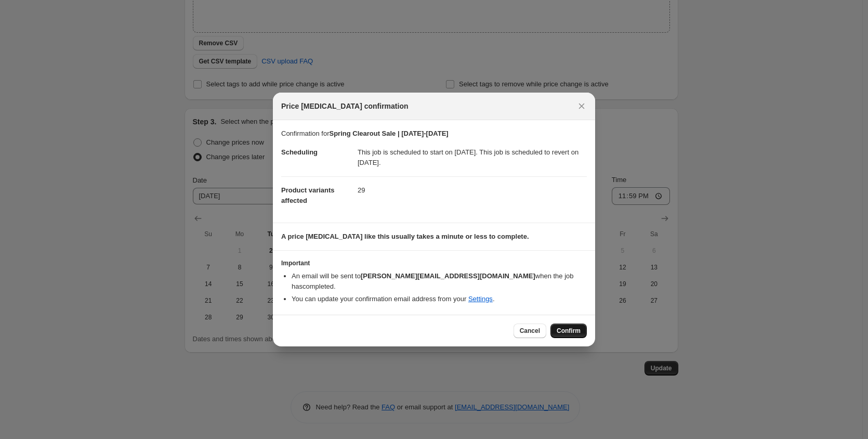  Describe the element at coordinates (581, 106) in the screenshot. I see `button: Close` at that location.